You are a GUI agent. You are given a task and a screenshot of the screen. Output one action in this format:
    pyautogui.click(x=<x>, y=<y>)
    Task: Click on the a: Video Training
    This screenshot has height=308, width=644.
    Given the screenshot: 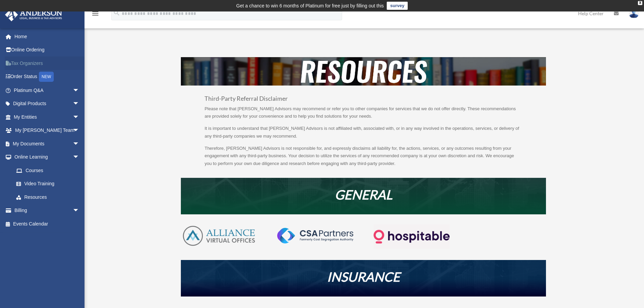 What is the action you would take?
    pyautogui.click(x=49, y=184)
    